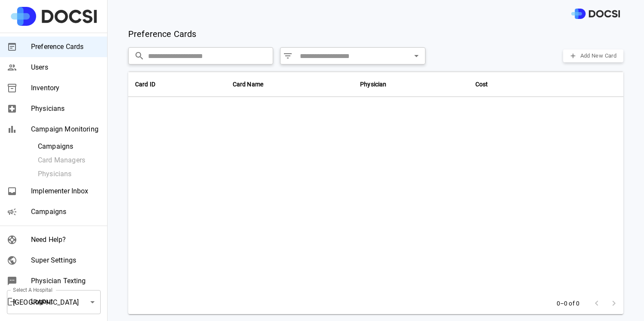 The width and height of the screenshot is (644, 321). I want to click on img: Site Logo, so click(54, 16).